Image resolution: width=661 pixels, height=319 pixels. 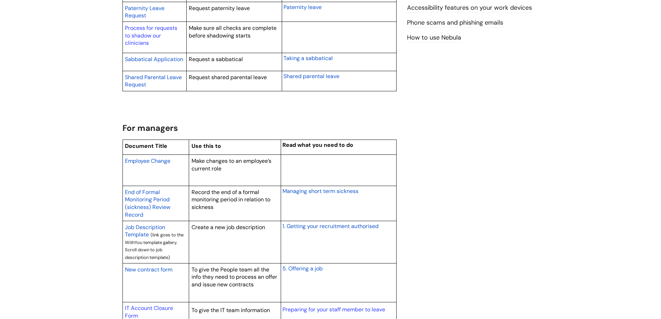 I want to click on a: 1. Getting your recruitment authorised, so click(x=331, y=226).